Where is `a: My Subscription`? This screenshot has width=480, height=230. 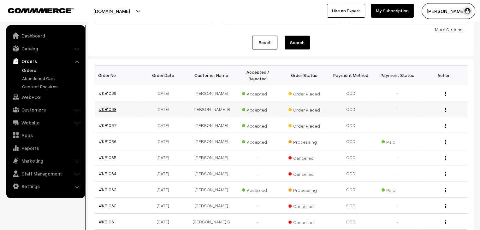 a: My Subscription is located at coordinates (392, 11).